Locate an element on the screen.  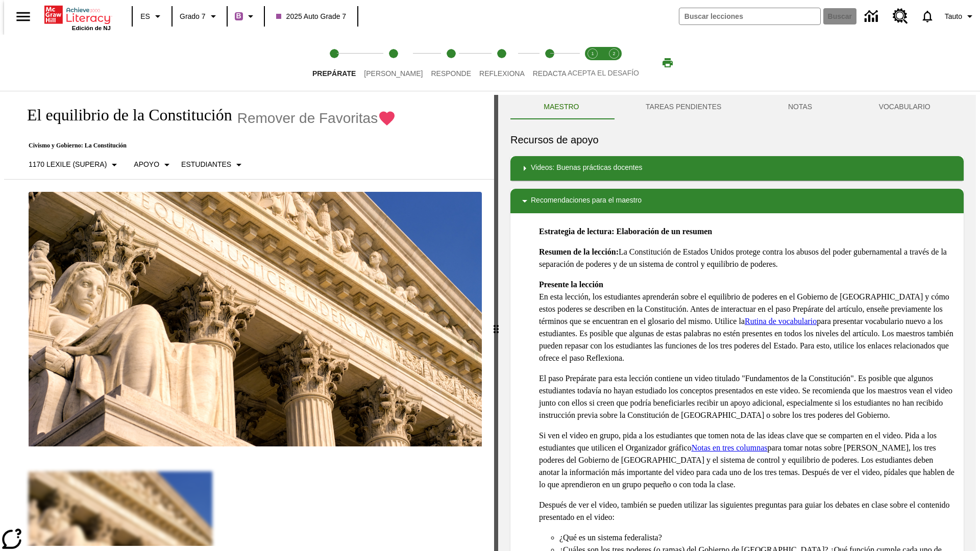
div: Videos: Buenas prácticas docentes is located at coordinates (737, 168).